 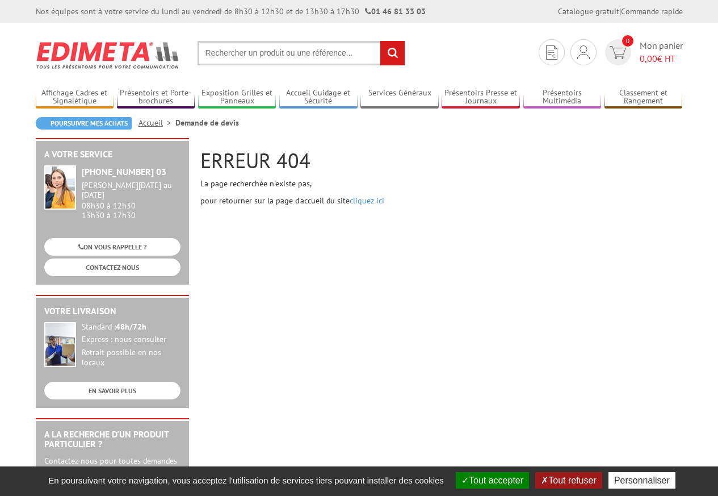 What do you see at coordinates (246, 480) in the screenshot?
I see `span: En poursuivant votre navigation, vous acceptez l'utilisation de services tiers pouvant installer ...` at bounding box center [246, 480].